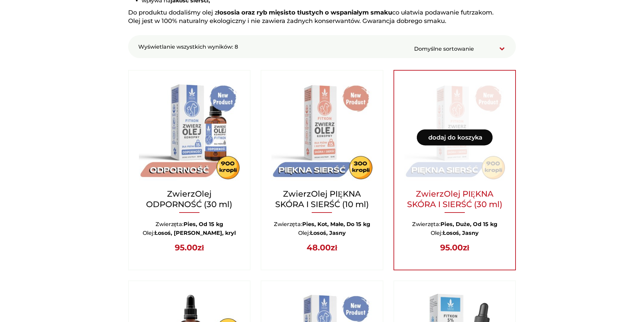 This screenshot has height=322, width=644. What do you see at coordinates (455, 149) in the screenshot?
I see `a: ZwierzOlej PIĘKNA SKÓRA I SIERŚĆ (30 ml)` at bounding box center [455, 149].